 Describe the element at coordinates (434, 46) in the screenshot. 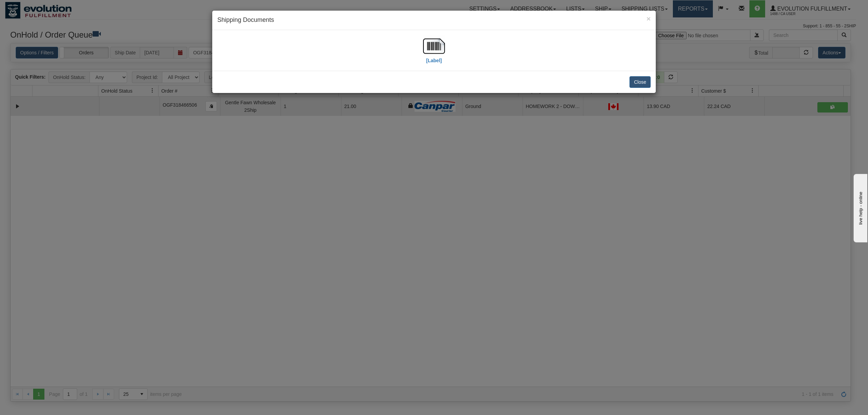

I see `img: barcode.jpg` at that location.